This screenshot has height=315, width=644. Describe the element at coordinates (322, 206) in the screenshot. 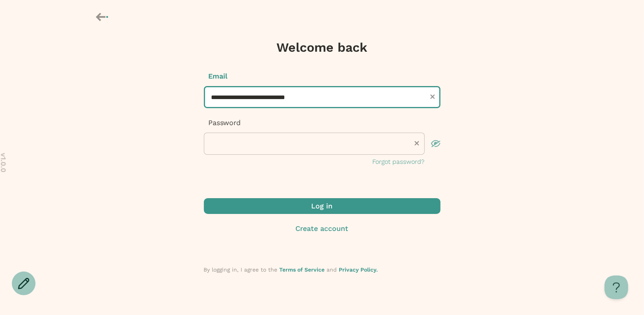

I see `button: Log in` at that location.